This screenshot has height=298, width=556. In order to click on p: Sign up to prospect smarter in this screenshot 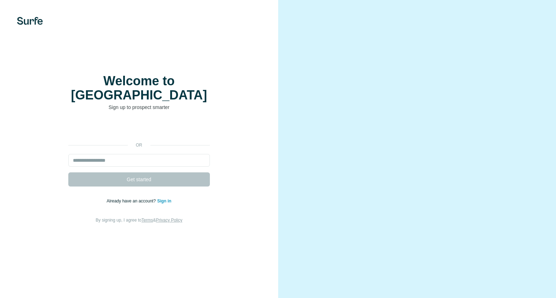, I will do `click(139, 107)`.